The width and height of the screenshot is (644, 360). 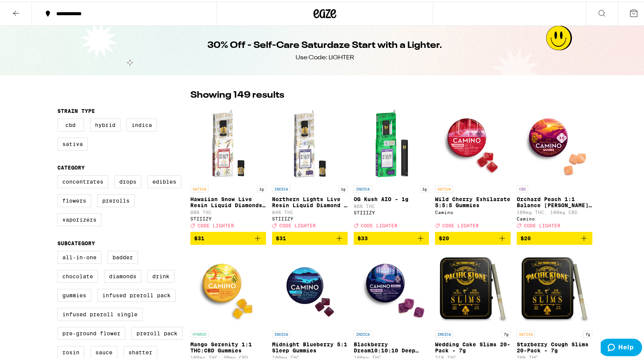 I want to click on p: 20% THC, so click(x=554, y=356).